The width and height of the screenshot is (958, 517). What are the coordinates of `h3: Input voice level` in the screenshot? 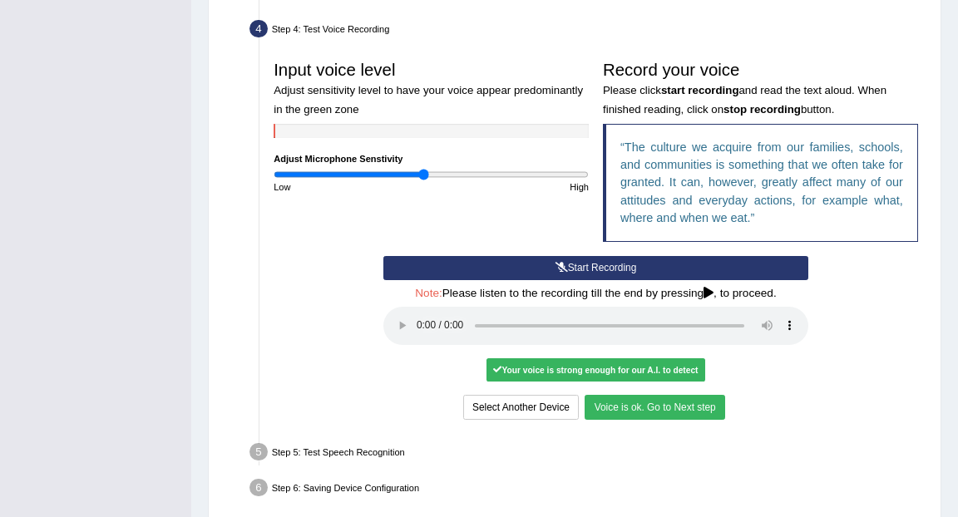 It's located at (431, 88).